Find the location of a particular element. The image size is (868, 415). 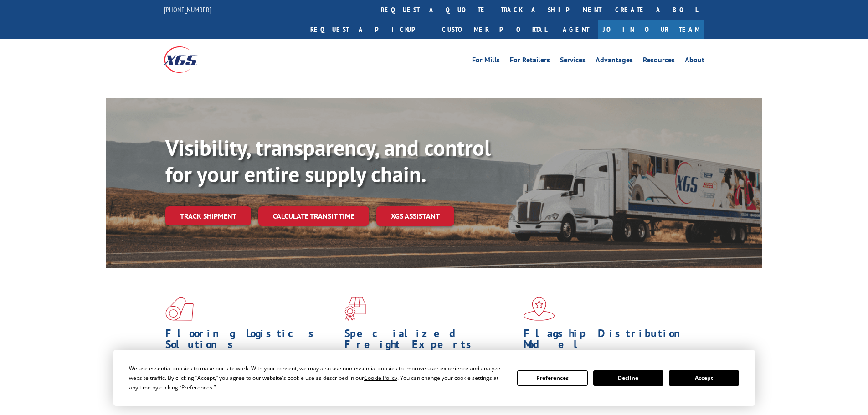

a: Calculate transit time is located at coordinates (313, 216).